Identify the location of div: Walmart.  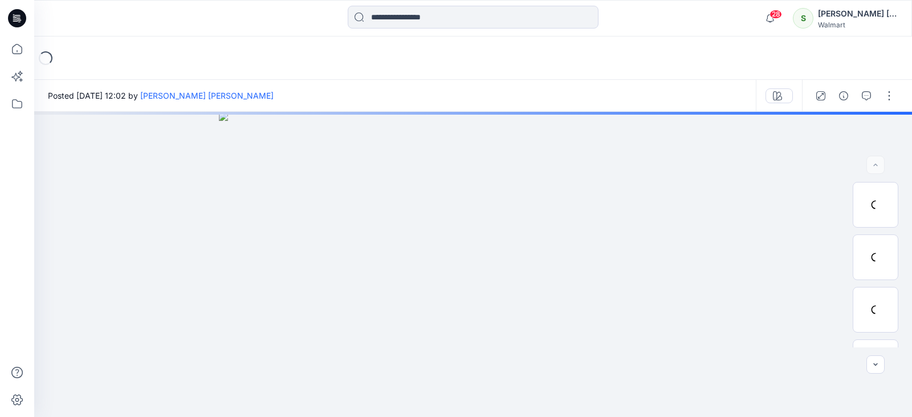
(858, 25).